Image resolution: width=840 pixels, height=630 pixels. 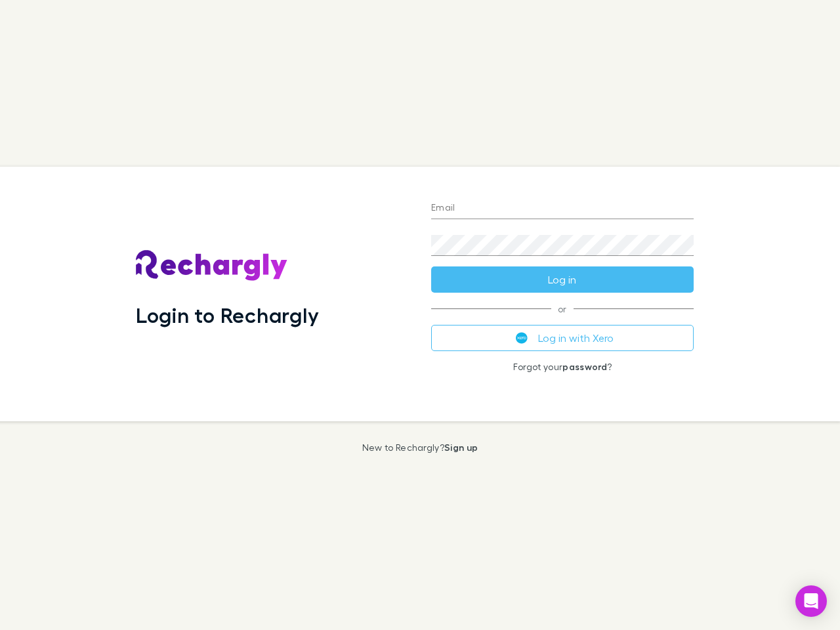 I want to click on a: Sign up, so click(x=460, y=447).